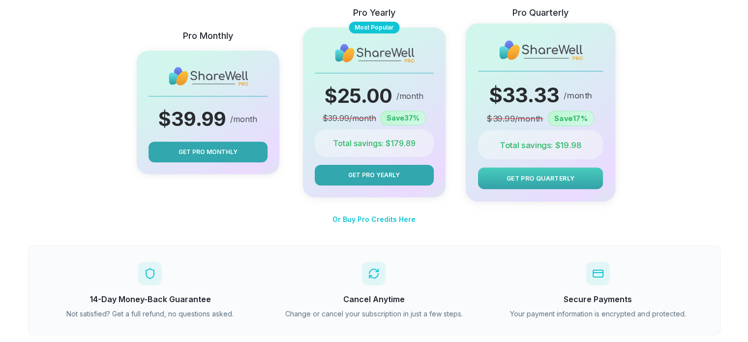 The height and width of the screenshot is (342, 748). What do you see at coordinates (597, 299) in the screenshot?
I see `h3: Secure Payments` at bounding box center [597, 299].